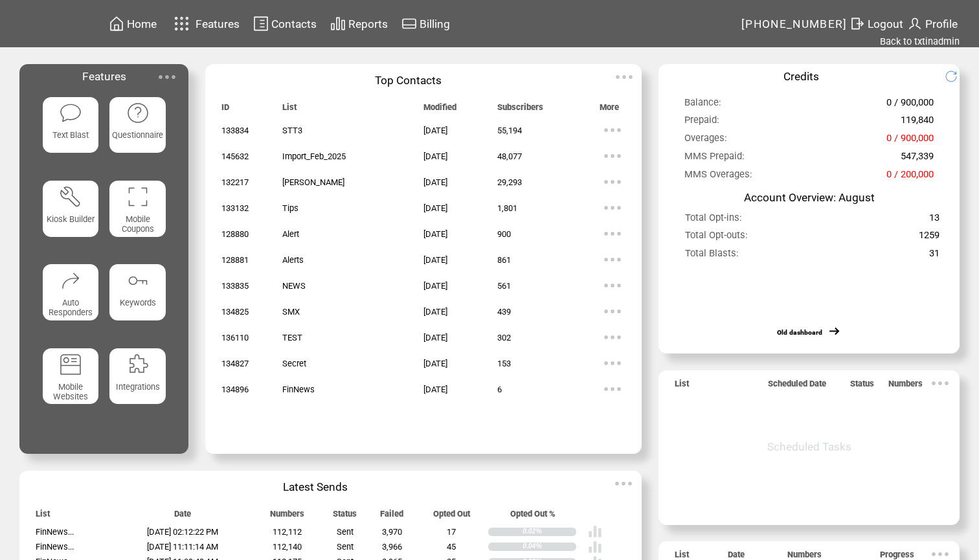 Image resolution: width=979 pixels, height=560 pixels. What do you see at coordinates (315, 487) in the screenshot?
I see `span: Latest Sends` at bounding box center [315, 487].